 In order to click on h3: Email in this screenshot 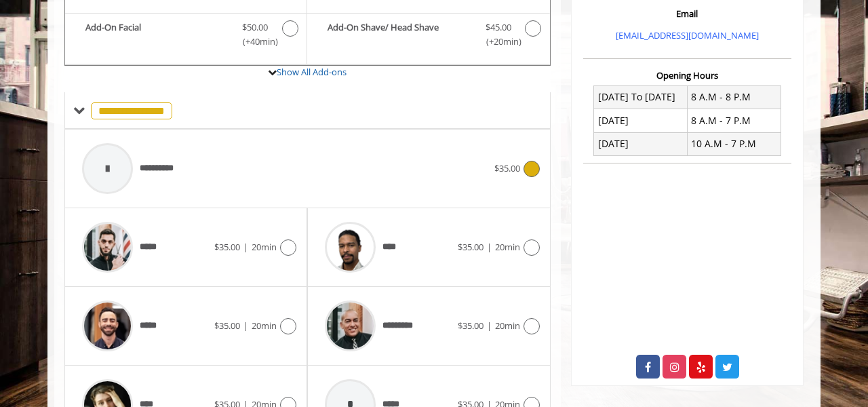, I will do `click(687, 14)`.